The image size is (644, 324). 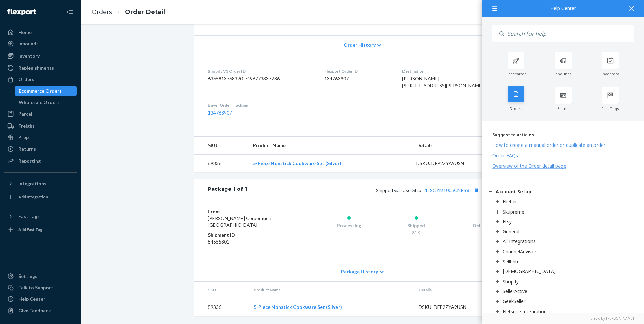 What do you see at coordinates (483, 225) in the screenshot?
I see `div: Delivered` at bounding box center [483, 225].